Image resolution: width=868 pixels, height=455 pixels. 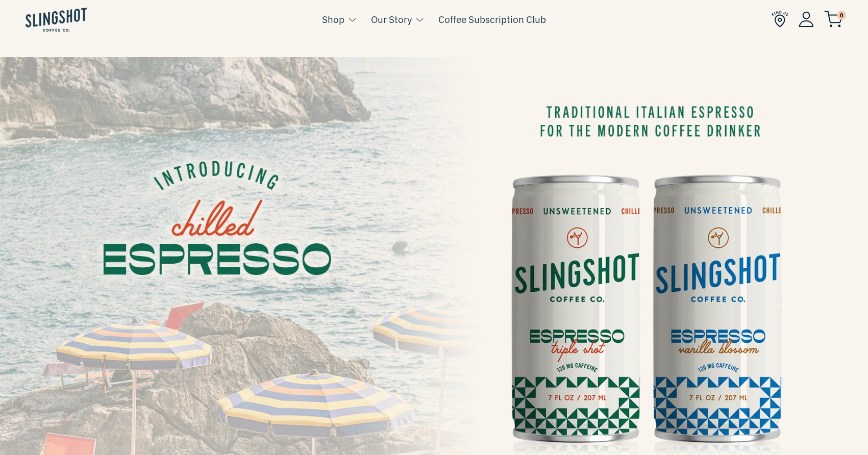 I want to click on a: Shop, so click(x=334, y=19).